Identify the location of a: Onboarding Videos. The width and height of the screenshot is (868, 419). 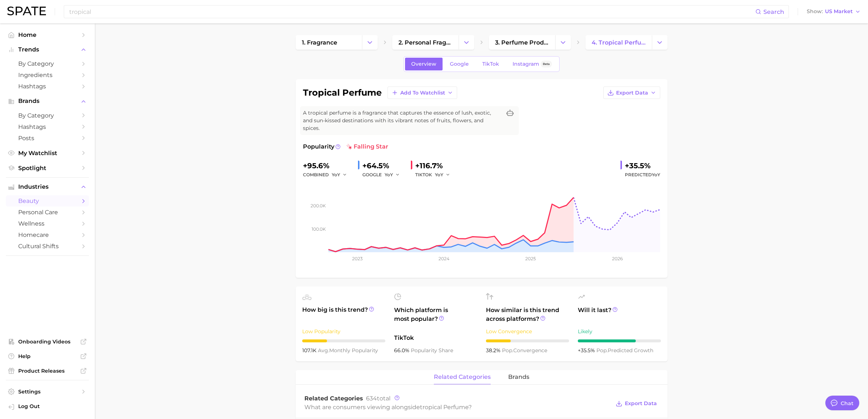
(48, 342).